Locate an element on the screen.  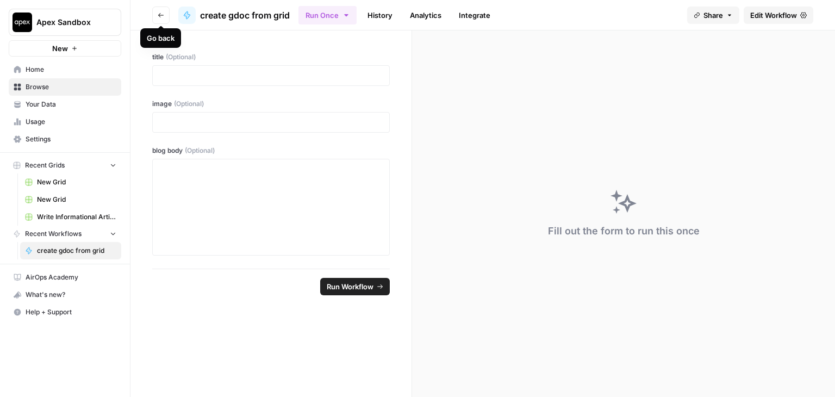
a: Settings is located at coordinates (65, 139).